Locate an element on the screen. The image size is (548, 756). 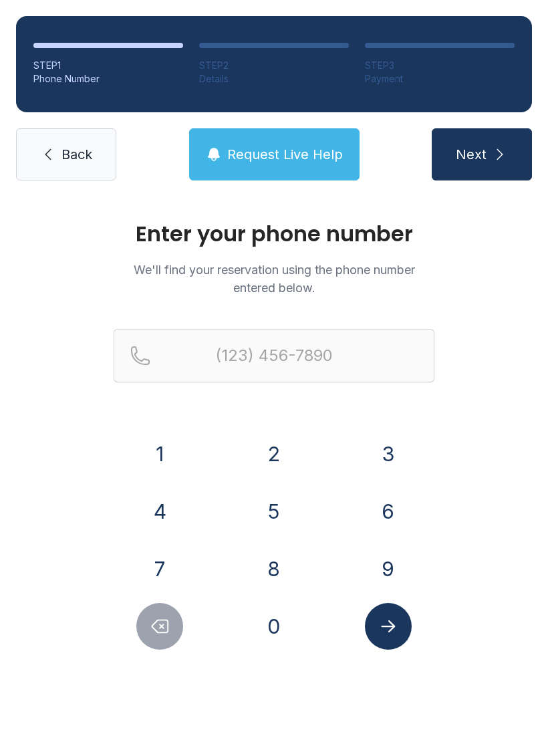
span: Request Live Help is located at coordinates (284, 154).